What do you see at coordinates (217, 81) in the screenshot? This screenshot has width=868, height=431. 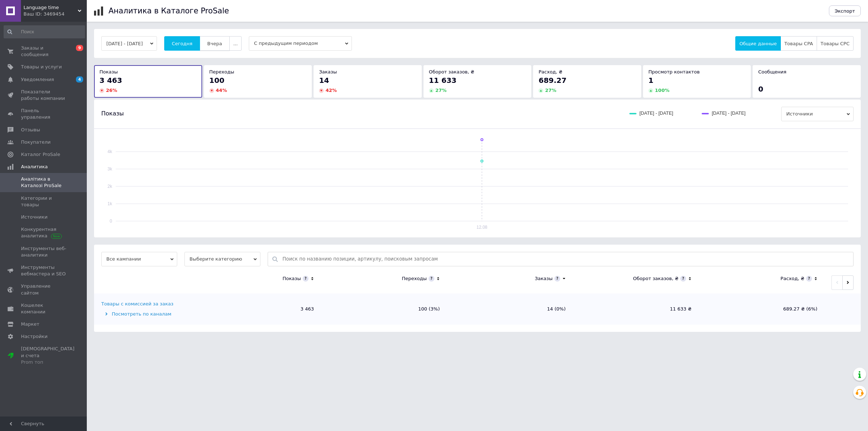 I see `span: 100` at bounding box center [217, 81].